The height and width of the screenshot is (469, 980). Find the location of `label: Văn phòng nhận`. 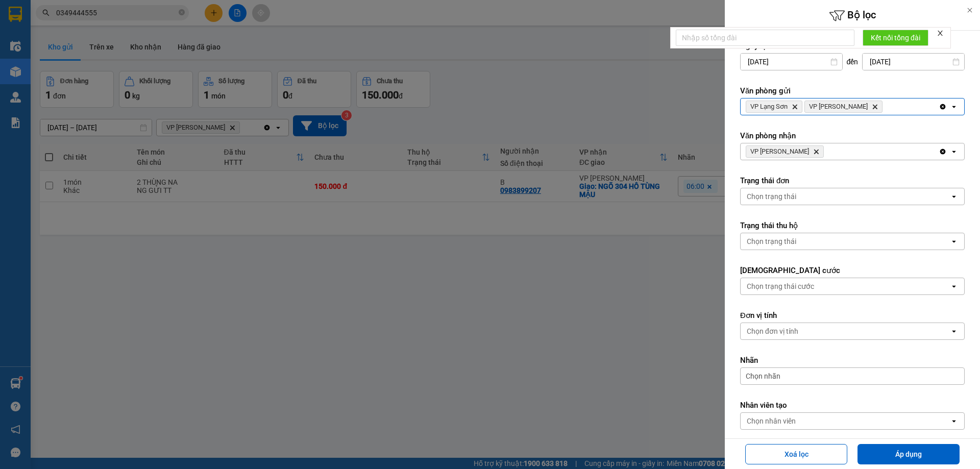

label: Văn phòng nhận is located at coordinates (852, 136).